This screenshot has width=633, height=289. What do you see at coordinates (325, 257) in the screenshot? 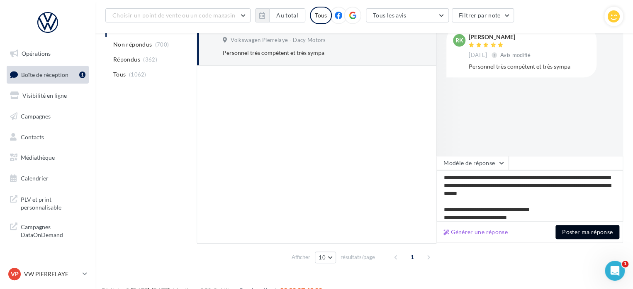
I see `button: 10` at bounding box center [325, 257].